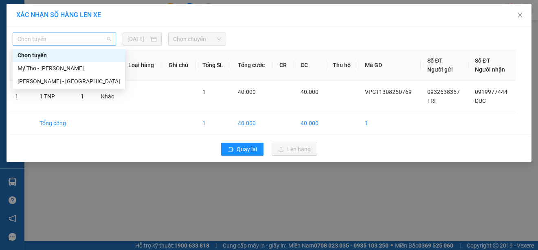 The image size is (538, 250). What do you see at coordinates (197, 39) in the screenshot?
I see `span: Chọn chuyến` at bounding box center [197, 39].